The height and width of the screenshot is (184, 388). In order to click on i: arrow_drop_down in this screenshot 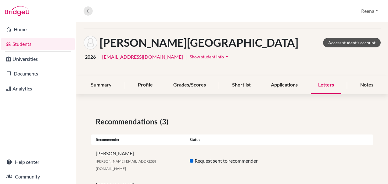, I will do `click(227, 56)`.